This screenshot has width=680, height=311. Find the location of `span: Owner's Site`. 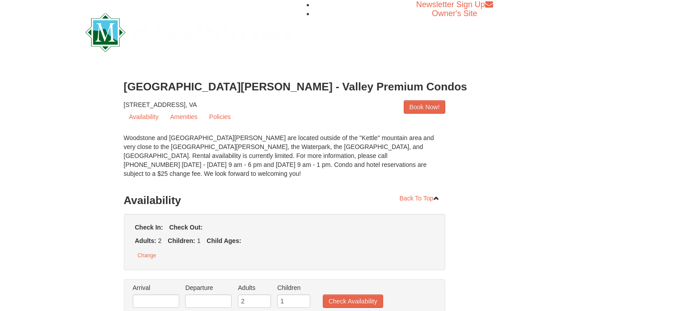

span: Owner's Site is located at coordinates (454, 13).